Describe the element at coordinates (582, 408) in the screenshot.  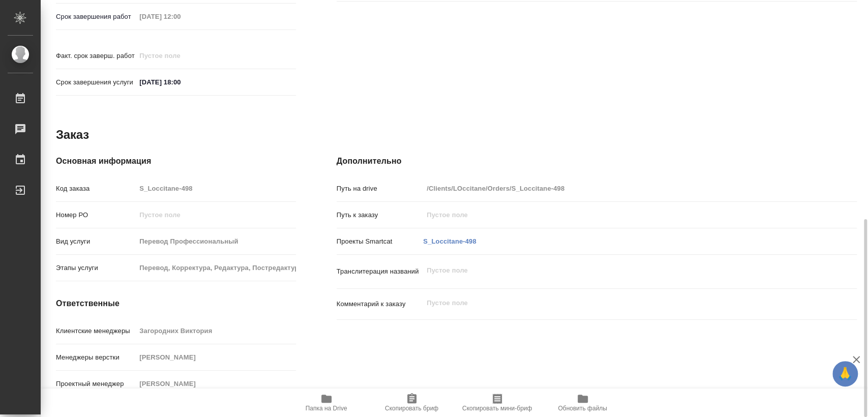
I see `span: Обновить файлы` at that location.